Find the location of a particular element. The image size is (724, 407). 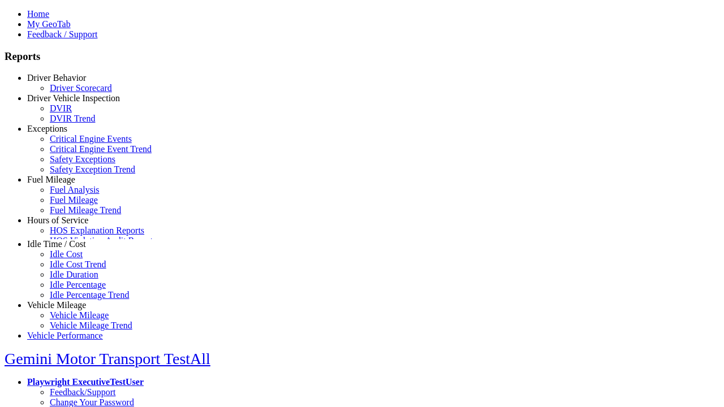

a: Idle Time / Cost is located at coordinates (57, 244).